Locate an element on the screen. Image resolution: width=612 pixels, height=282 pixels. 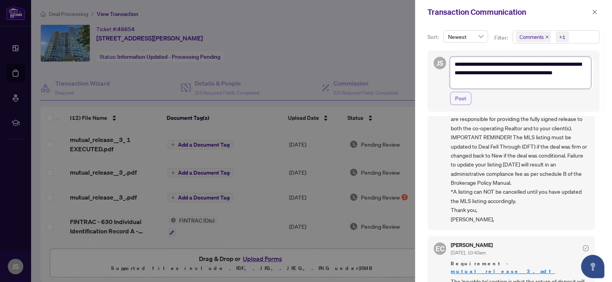
p: Filter: is located at coordinates (502, 38).